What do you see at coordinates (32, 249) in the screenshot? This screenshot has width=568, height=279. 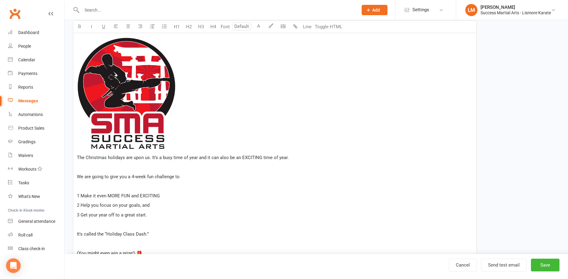 I see `div: Class check-in` at bounding box center [32, 249].